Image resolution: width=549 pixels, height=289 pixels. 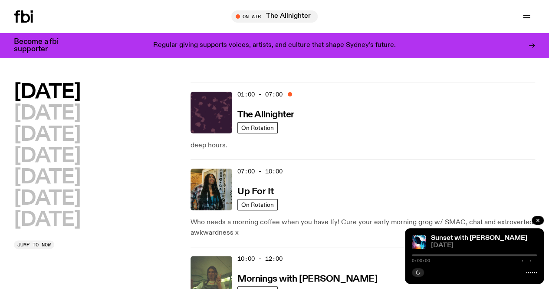 I want to click on p: deep hours., so click(x=363, y=145).